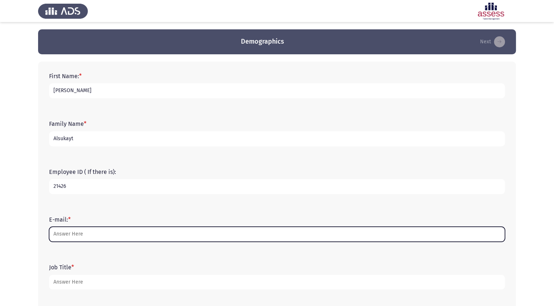 Image resolution: width=554 pixels, height=306 pixels. Describe the element at coordinates (62, 267) in the screenshot. I see `label: Job Title` at that location.